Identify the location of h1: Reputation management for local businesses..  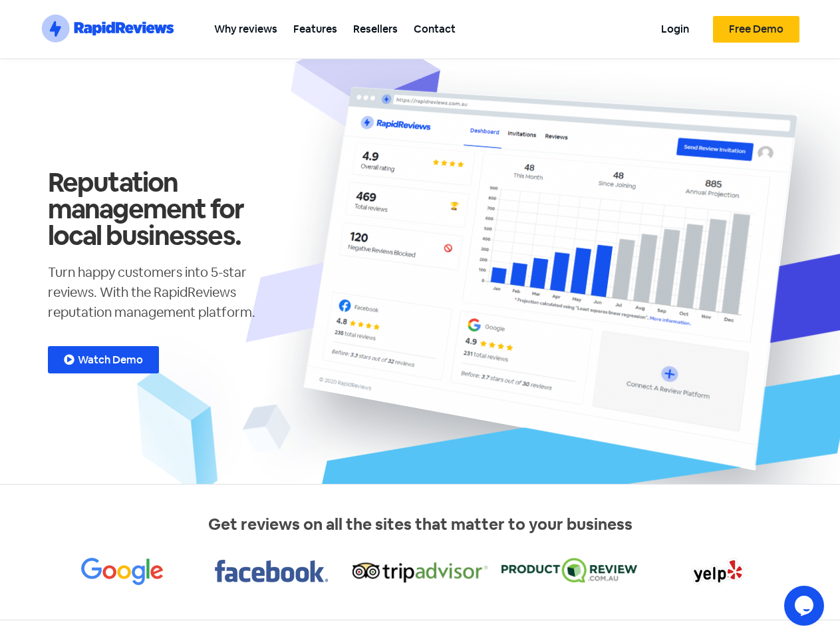
(168, 209).